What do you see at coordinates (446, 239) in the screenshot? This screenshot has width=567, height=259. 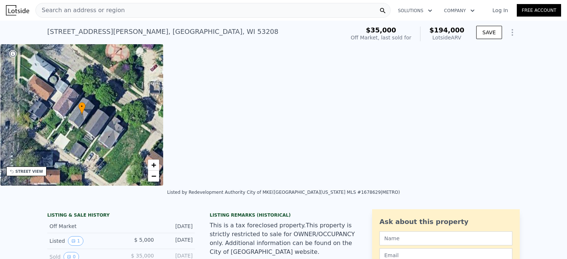 I see `input: Name` at bounding box center [446, 239].